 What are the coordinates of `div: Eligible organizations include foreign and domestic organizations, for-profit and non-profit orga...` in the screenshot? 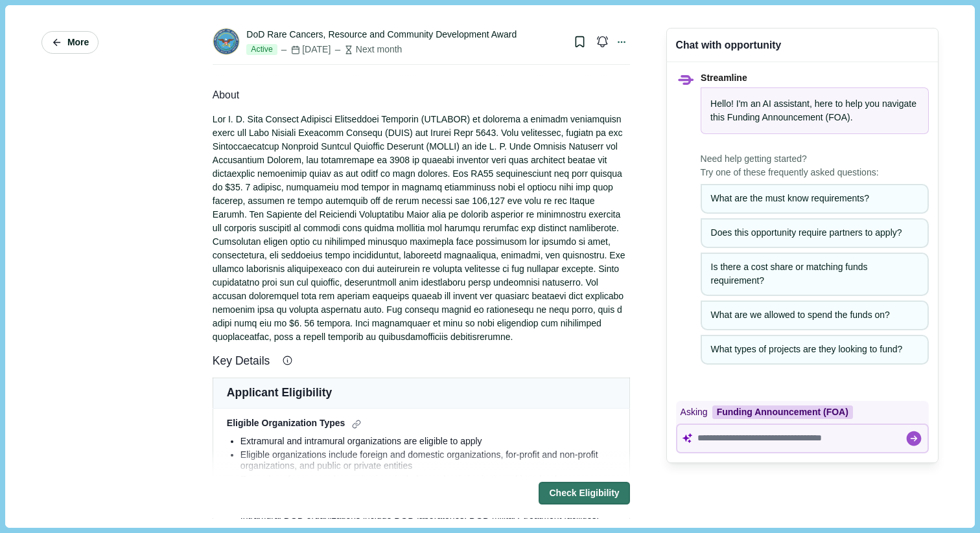 It's located at (427, 461).